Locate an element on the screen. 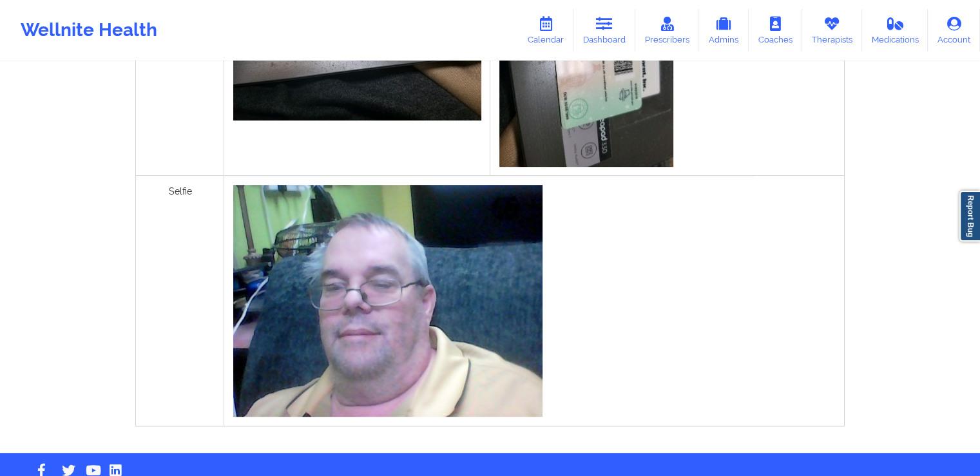 Image resolution: width=980 pixels, height=476 pixels. a: Medications is located at coordinates (895, 30).